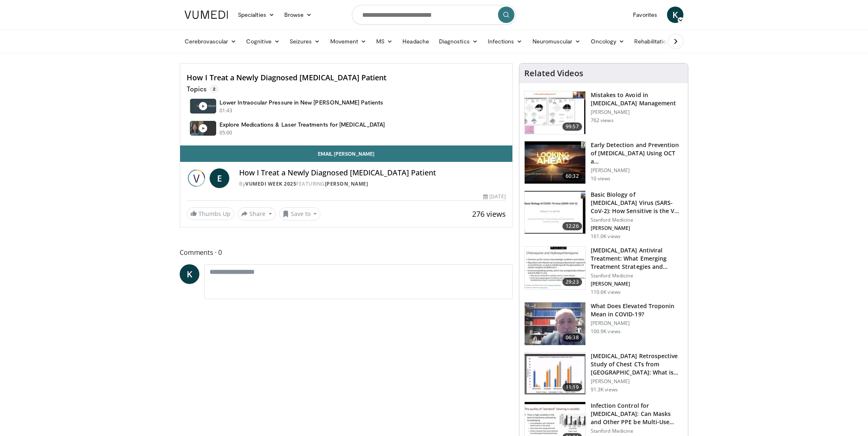  What do you see at coordinates (226, 133) in the screenshot?
I see `p: 05:00` at bounding box center [226, 133].